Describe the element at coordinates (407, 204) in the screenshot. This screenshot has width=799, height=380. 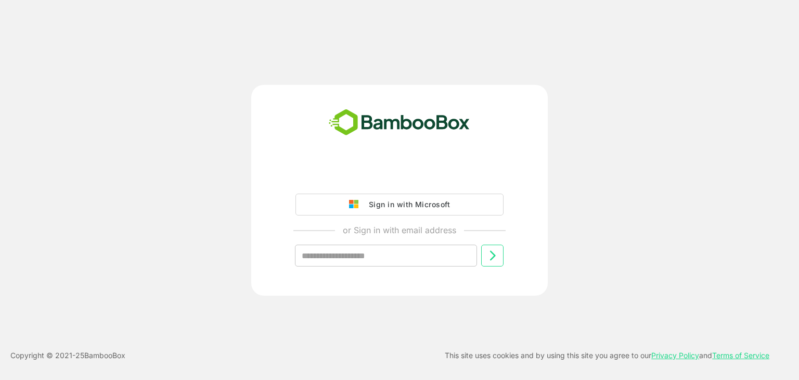
I see `div: Sign in with Microsoft` at that location.